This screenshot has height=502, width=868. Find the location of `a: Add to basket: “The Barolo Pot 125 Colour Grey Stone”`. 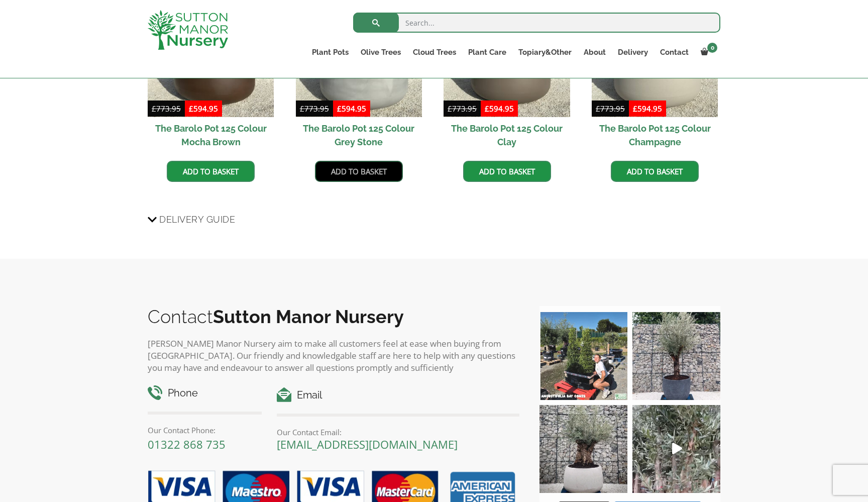

a: Add to basket: “The Barolo Pot 125 Colour Grey Stone” is located at coordinates (358, 172).